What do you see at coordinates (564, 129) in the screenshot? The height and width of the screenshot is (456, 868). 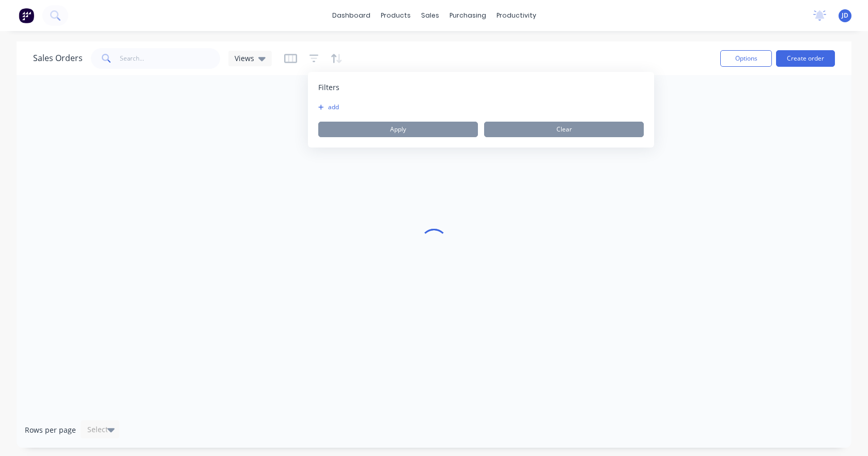 I see `button: Clear` at bounding box center [564, 129].